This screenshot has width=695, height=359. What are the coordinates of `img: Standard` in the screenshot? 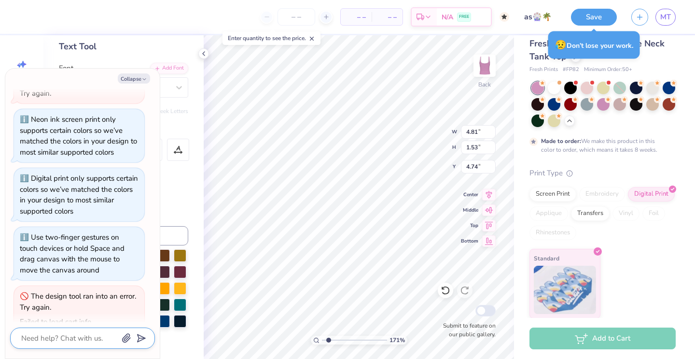 It's located at (565, 290).